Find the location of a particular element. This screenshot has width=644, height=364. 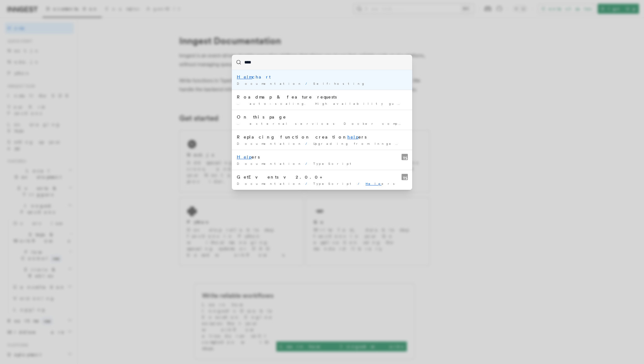

div: … external services Docker compose example chart Roadmap & feature requests is located at coordinates (322, 123).